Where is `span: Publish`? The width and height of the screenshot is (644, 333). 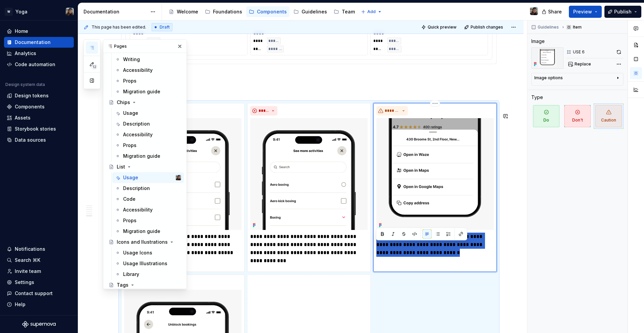 span: Publish is located at coordinates (623, 12).